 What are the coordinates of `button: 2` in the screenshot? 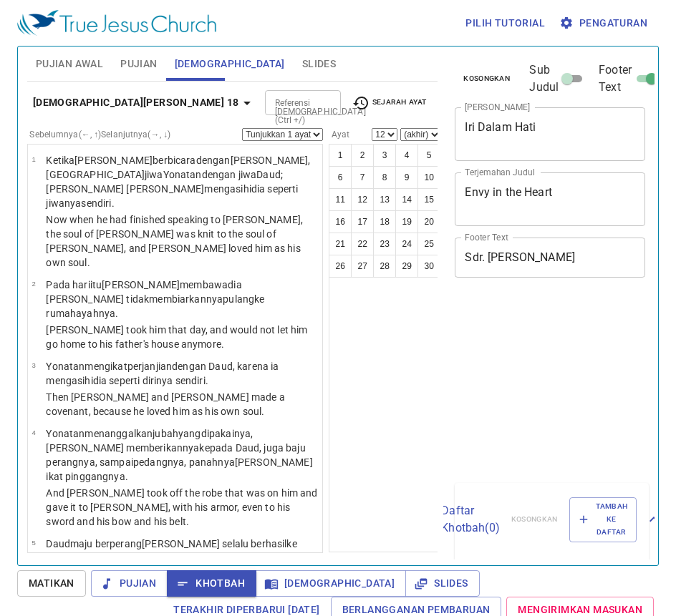 It's located at (362, 156).